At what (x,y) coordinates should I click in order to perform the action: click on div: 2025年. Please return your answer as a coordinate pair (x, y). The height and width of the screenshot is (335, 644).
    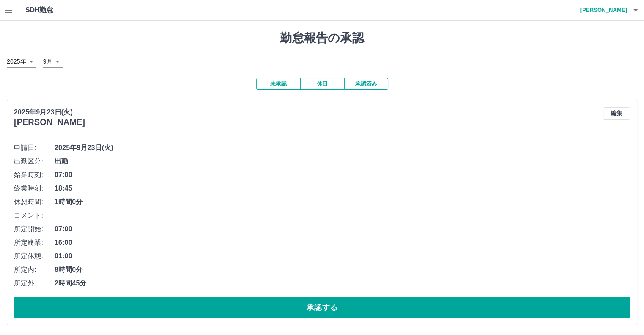
    Looking at the image, I should click on (21, 62).